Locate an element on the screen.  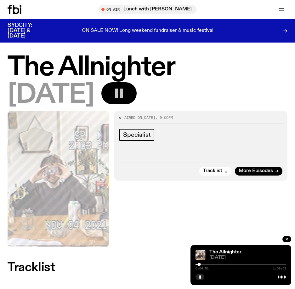
p: ON SALE NOW! Long weekend fundraiser & music festival is located at coordinates (148, 31).